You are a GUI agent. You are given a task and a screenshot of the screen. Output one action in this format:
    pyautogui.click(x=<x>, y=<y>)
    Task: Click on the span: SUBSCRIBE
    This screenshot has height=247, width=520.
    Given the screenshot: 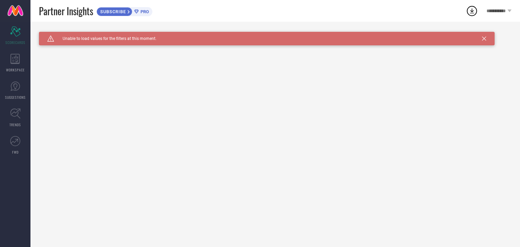 What is the action you would take?
    pyautogui.click(x=112, y=12)
    